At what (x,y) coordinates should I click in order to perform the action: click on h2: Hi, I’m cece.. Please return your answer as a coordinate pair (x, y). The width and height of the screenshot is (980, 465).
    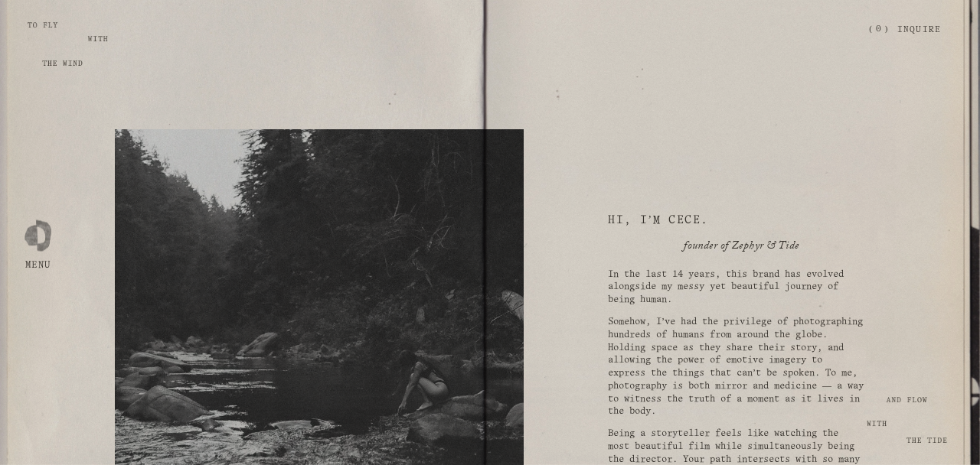
    Looking at the image, I should click on (737, 221).